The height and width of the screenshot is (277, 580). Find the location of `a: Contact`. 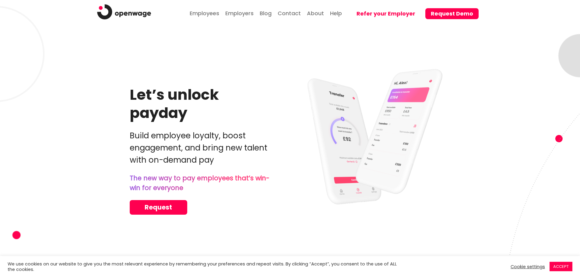

a: Contact is located at coordinates (289, 12).